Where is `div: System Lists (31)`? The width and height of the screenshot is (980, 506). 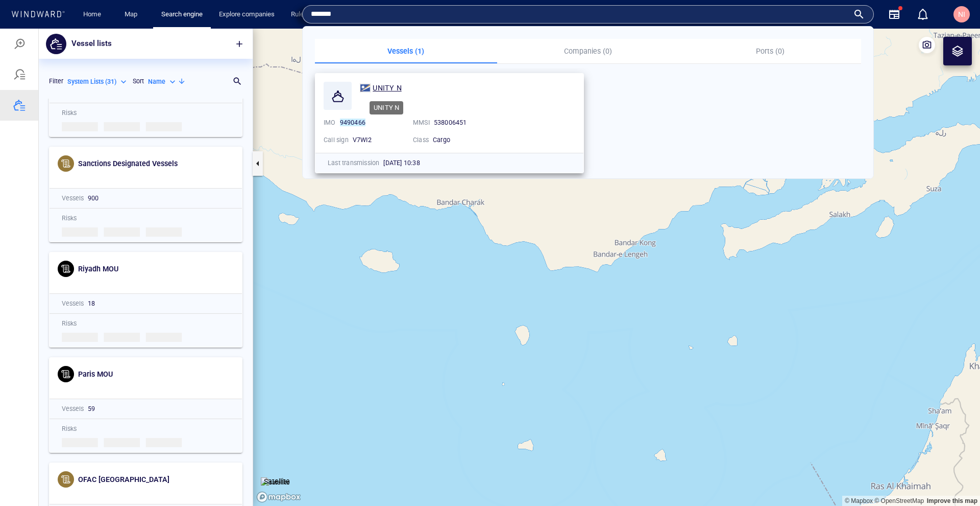 div: System Lists (31) is located at coordinates (98, 54).